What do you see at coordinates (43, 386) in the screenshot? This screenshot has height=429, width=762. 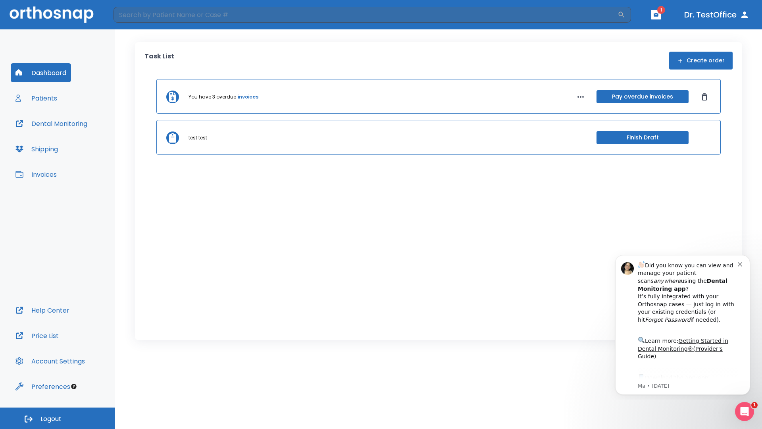 I see `a: Preferences` at bounding box center [43, 386].